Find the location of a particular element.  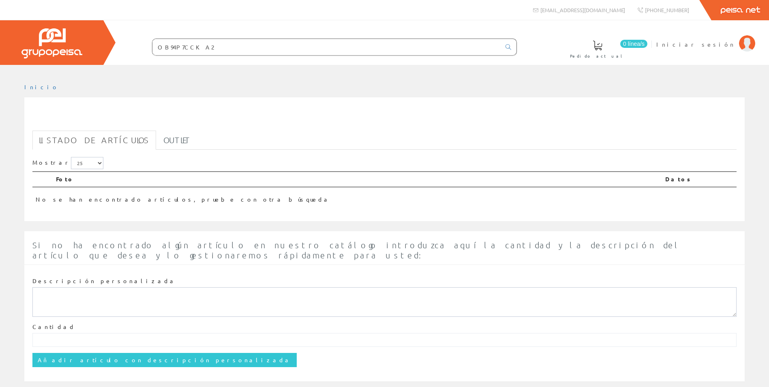

a: Outlet is located at coordinates (177, 140).